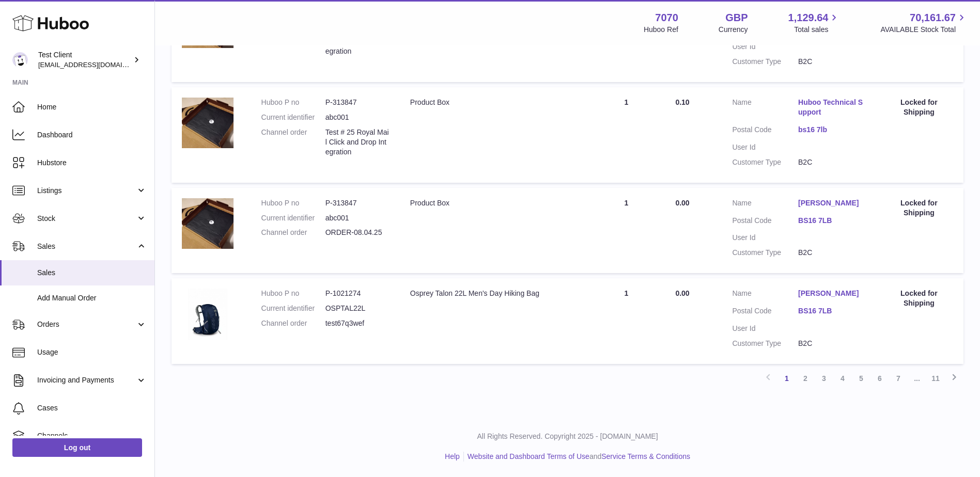 This screenshot has height=477, width=980. Describe the element at coordinates (935, 378) in the screenshot. I see `a: 11` at that location.